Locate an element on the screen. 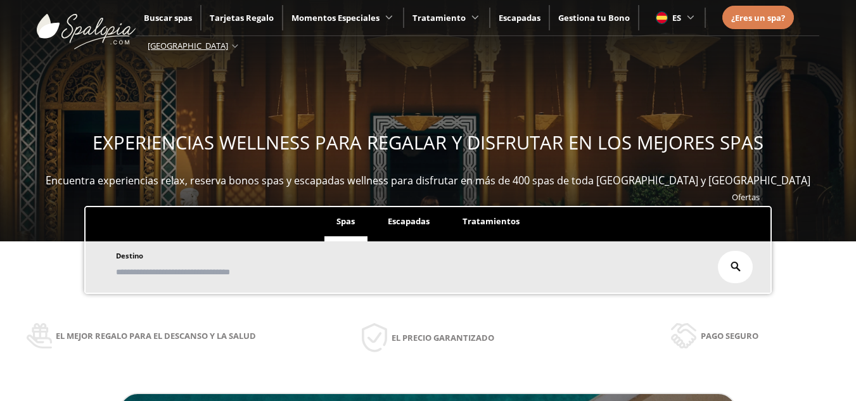  a: Buscar spas is located at coordinates (168, 18).